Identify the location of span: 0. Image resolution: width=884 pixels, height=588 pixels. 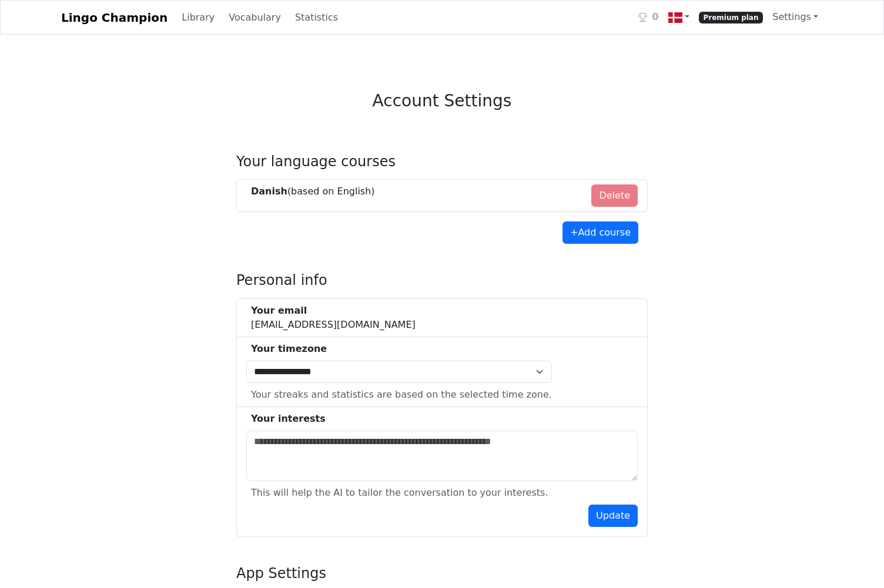
(655, 17).